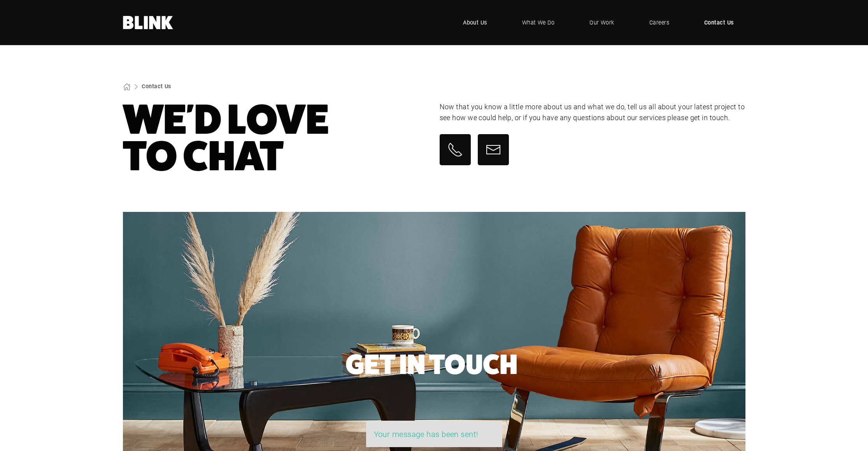  I want to click on span: Our Work, so click(602, 22).